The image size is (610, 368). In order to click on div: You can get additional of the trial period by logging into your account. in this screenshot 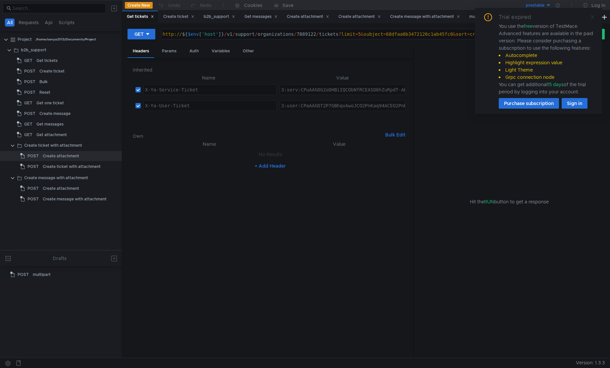, I will do `click(546, 88)`.